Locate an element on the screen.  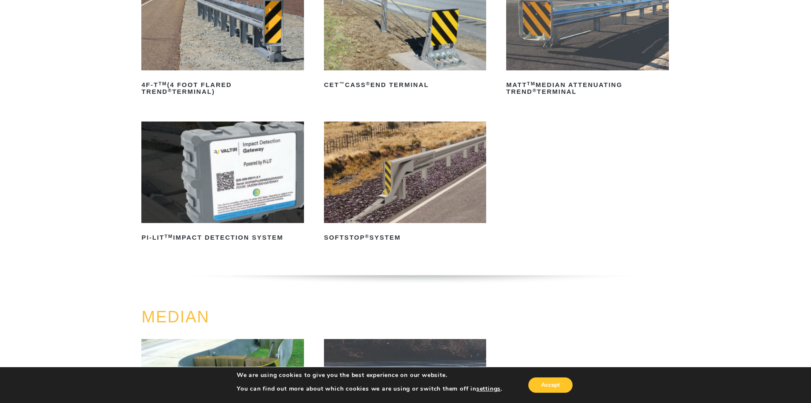
a: PI-LITTMImpact Detection System is located at coordinates (222, 183).